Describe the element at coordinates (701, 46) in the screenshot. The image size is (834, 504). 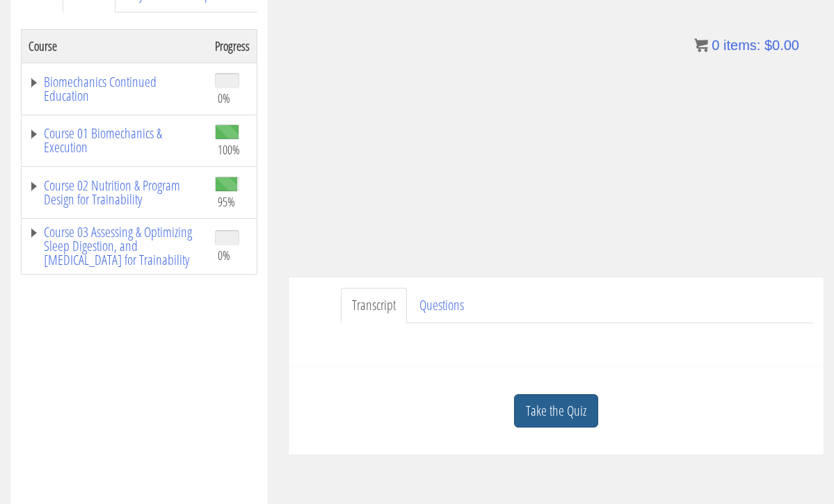
I see `img: icon11.png` at that location.